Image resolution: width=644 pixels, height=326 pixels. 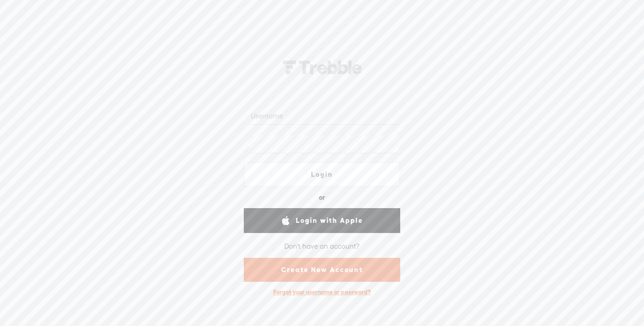 I want to click on a: Login with Apple, so click(x=322, y=221).